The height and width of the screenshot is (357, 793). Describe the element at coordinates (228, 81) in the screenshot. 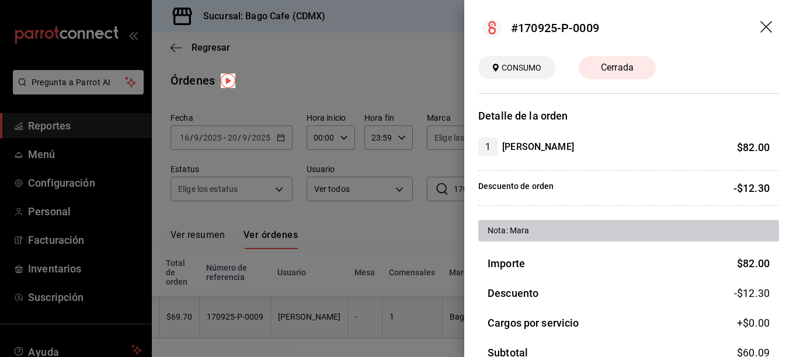

I see `img: Tooltip marker` at that location.